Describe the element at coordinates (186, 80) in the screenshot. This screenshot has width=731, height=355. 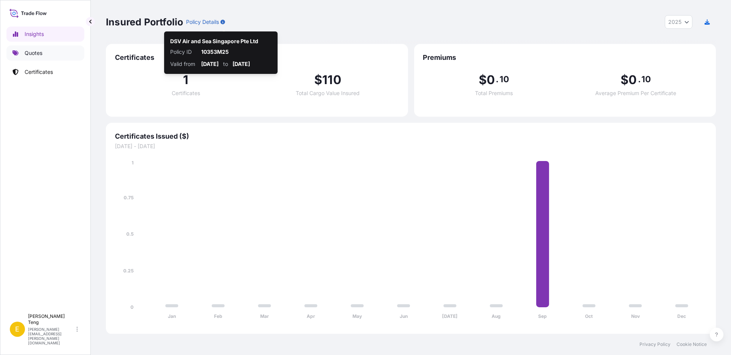
I see `span: 1` at that location.